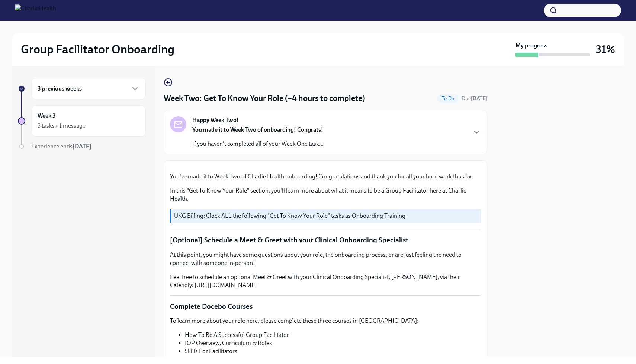 This screenshot has width=636, height=364. What do you see at coordinates (333, 343) in the screenshot?
I see `li: IOP Overview, Curriculum & Roles` at bounding box center [333, 343].